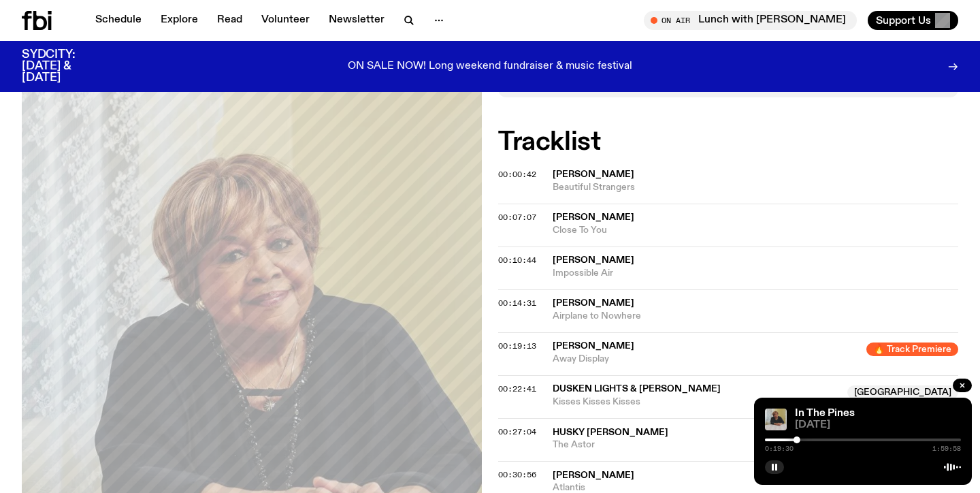  I want to click on span: Close To You, so click(756, 230).